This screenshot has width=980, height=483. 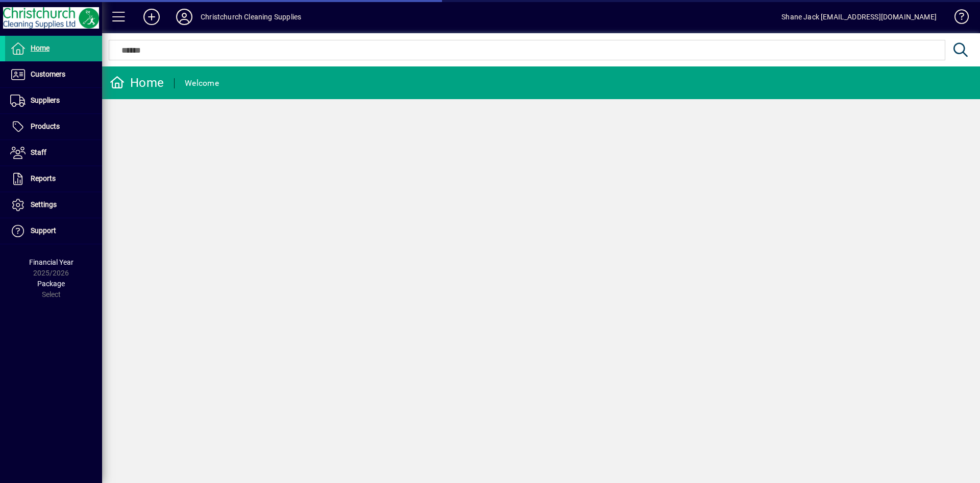 I want to click on span: Products, so click(x=45, y=126).